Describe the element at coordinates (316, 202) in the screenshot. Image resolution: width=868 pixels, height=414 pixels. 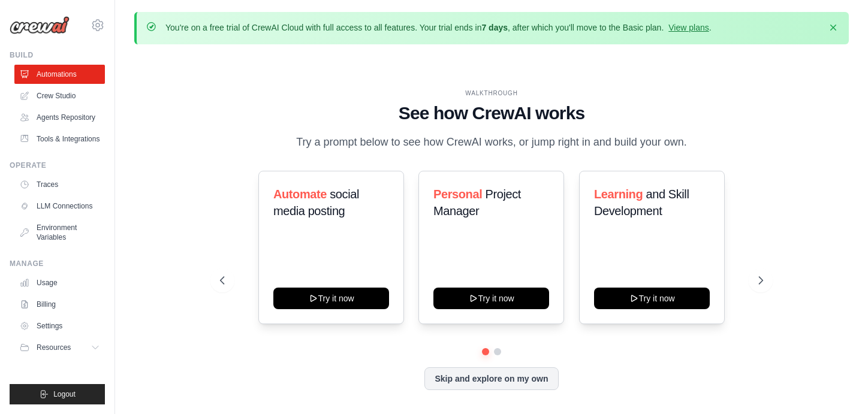
I see `span: social media posting` at that location.